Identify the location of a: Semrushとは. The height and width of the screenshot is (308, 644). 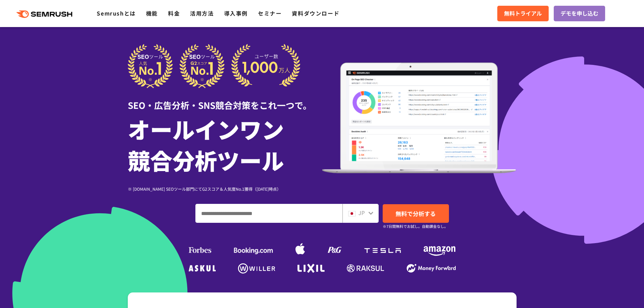
(116, 13).